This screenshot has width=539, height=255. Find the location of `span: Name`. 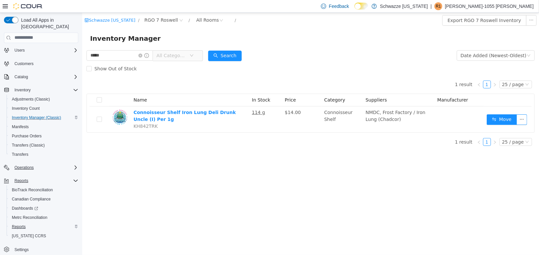

span: Name is located at coordinates (58, 87).